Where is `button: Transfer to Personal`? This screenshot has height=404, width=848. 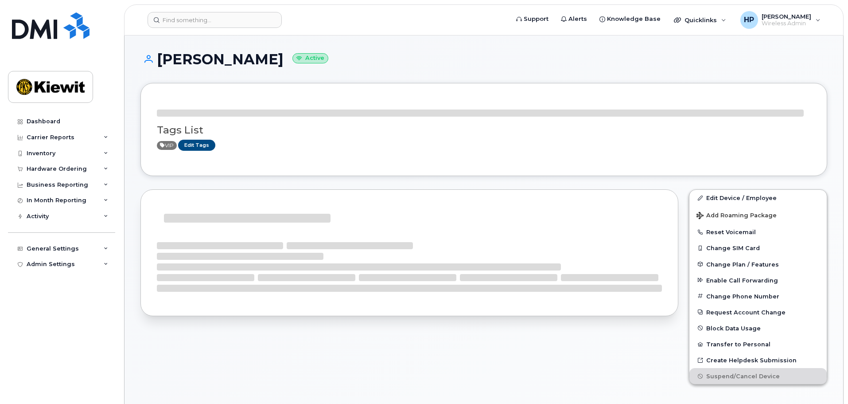 button: Transfer to Personal is located at coordinates (758, 344).